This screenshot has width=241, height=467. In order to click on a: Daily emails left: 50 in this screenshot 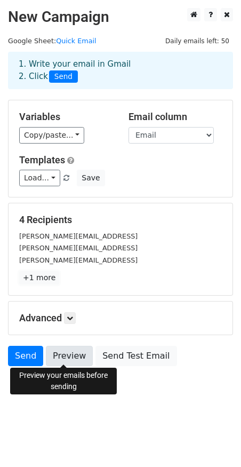, I will do `click(198, 41)`.